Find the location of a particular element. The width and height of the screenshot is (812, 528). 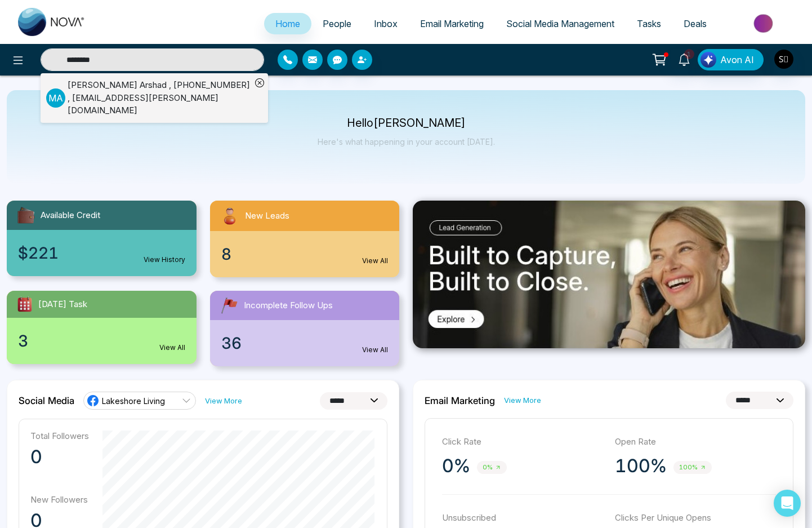

a: Inbox is located at coordinates (386, 24).